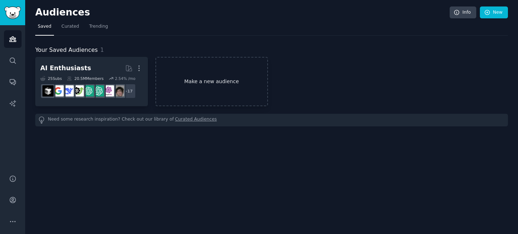  What do you see at coordinates (51, 78) in the screenshot?
I see `div: 25 Sub s` at bounding box center [51, 78].